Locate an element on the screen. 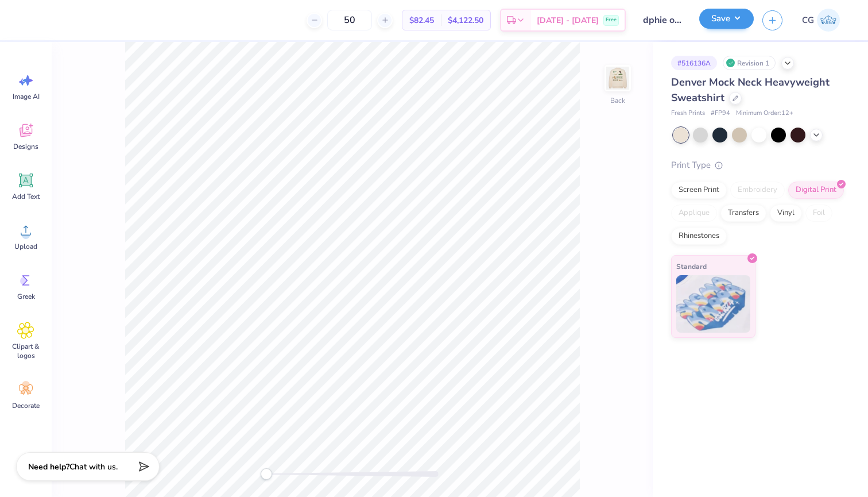 The height and width of the screenshot is (497, 868). span: Designs is located at coordinates (26, 146).